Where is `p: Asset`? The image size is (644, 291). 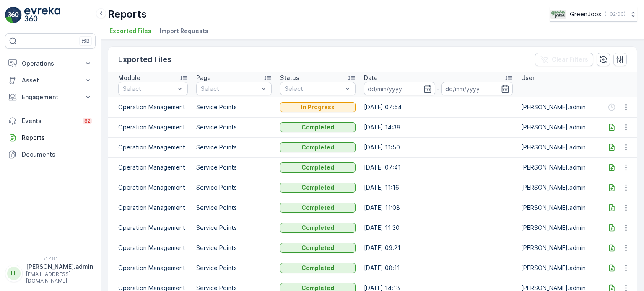 p: Asset is located at coordinates (50, 81).